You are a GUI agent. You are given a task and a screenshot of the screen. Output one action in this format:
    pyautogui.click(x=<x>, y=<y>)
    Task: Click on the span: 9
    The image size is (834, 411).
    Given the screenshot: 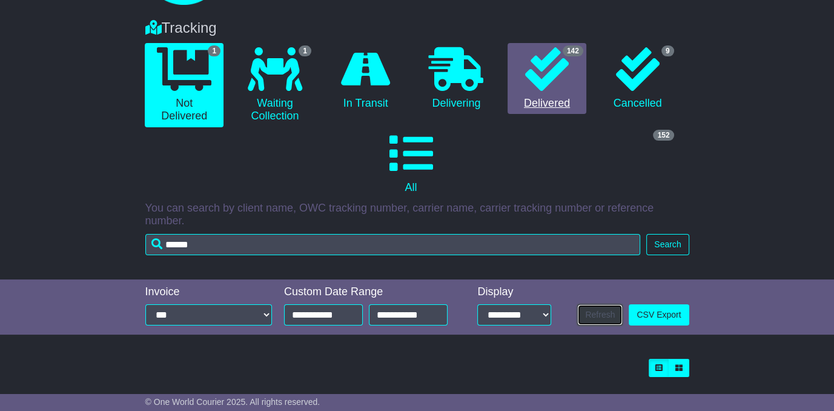 What is the action you would take?
    pyautogui.click(x=668, y=51)
    